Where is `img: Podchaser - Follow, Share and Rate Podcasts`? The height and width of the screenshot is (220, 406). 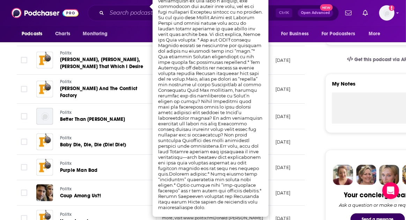 img: Podchaser - Follow, Share and Rate Podcasts is located at coordinates (45, 13).